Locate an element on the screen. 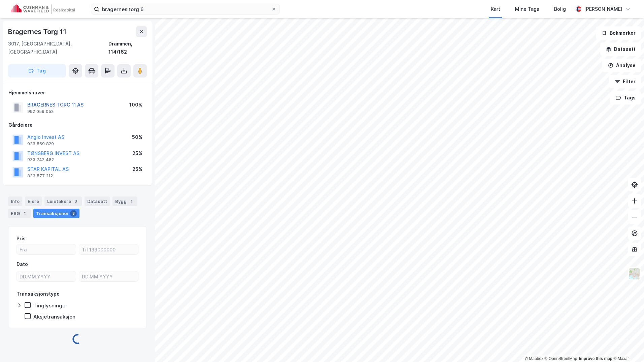 This screenshot has width=644, height=362. div: 100% is located at coordinates (136, 105).